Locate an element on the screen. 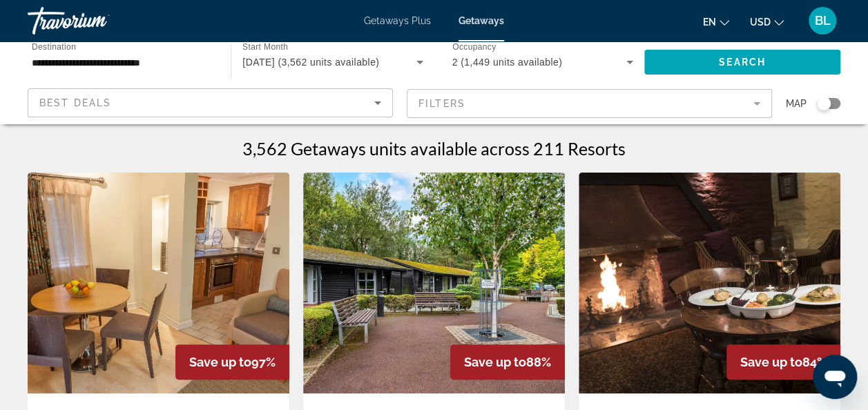 This screenshot has height=410, width=868. span: Best Deals is located at coordinates (75, 102).